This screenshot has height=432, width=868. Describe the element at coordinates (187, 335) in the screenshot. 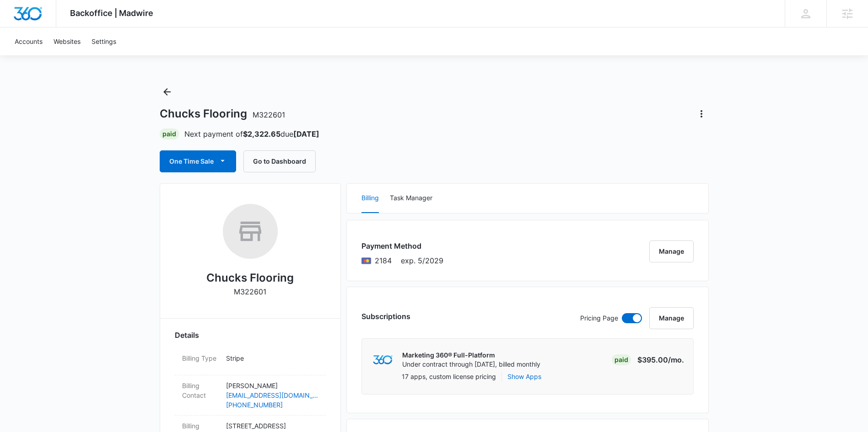

I see `span: Details` at that location.